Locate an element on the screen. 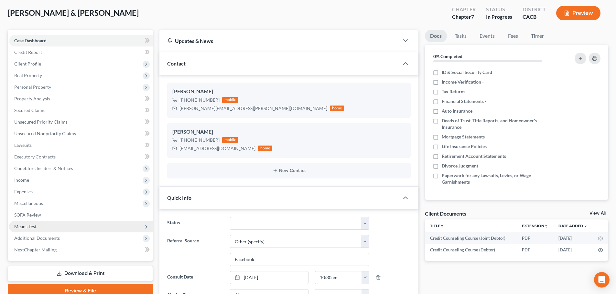 The image size is (616, 294). span: Additional Documents is located at coordinates (37, 238).